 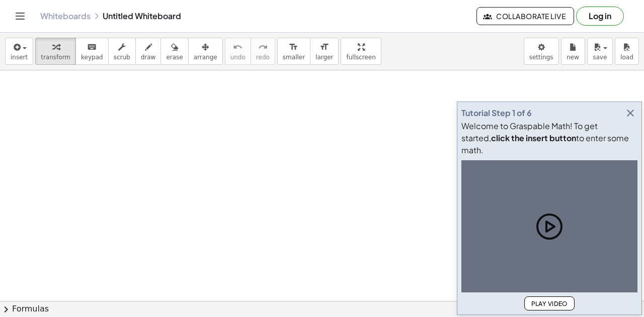 I want to click on button: save, so click(x=600, y=51).